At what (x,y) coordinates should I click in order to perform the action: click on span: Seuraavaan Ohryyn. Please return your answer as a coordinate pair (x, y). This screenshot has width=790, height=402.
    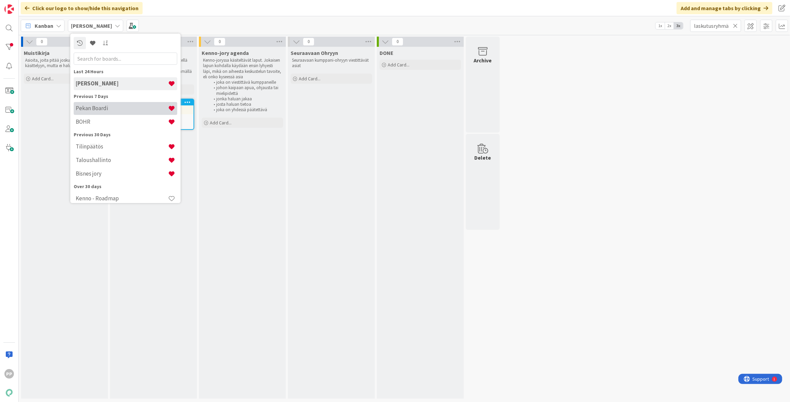
    Looking at the image, I should click on (314, 53).